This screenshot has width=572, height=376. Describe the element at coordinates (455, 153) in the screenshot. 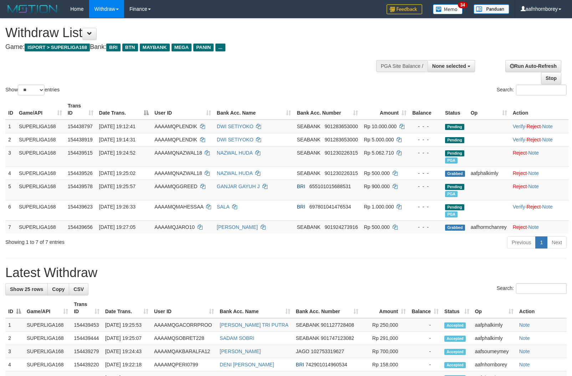

I see `span: Pending` at that location.